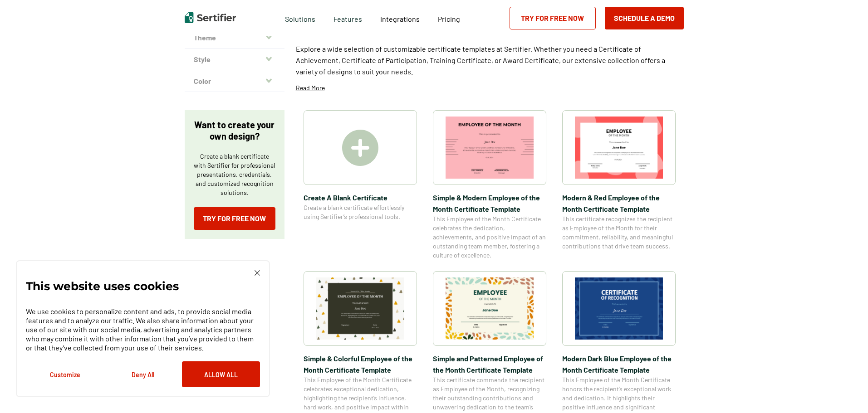 The width and height of the screenshot is (868, 413). I want to click on button: Allow All, so click(221, 374).